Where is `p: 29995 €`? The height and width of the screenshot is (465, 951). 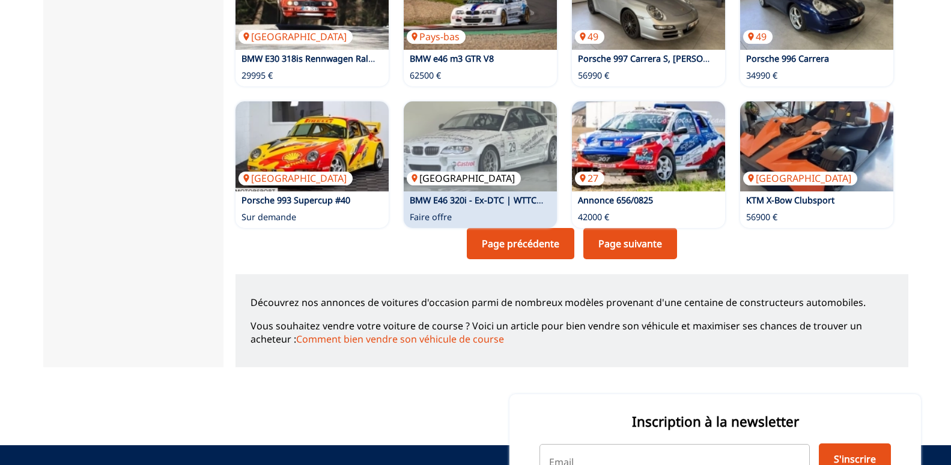
p: 29995 € is located at coordinates (257, 76).